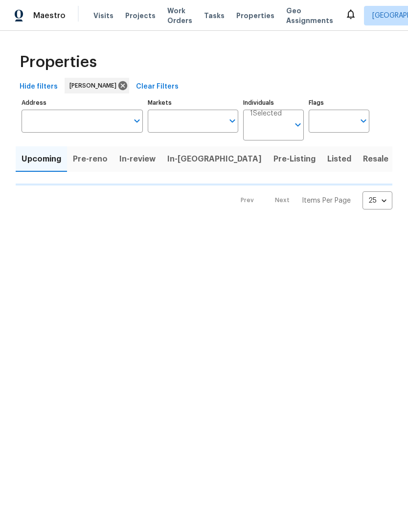  Describe the element at coordinates (157, 87) in the screenshot. I see `button: Clear Filters` at that location.